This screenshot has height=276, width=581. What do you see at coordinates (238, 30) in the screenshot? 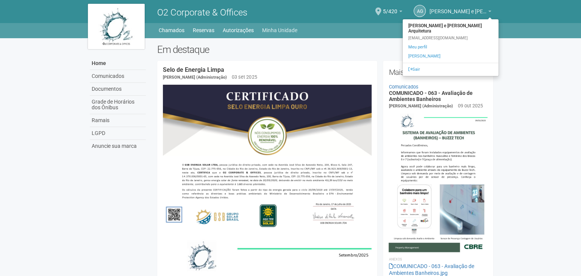
I see `a: Autorizações` at bounding box center [238, 30].